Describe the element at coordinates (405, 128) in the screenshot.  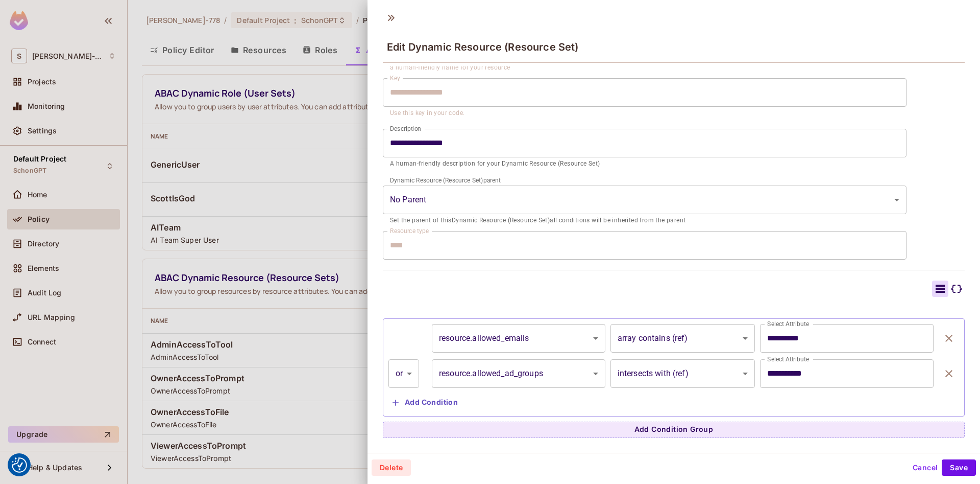
I see `label: Description` at that location.